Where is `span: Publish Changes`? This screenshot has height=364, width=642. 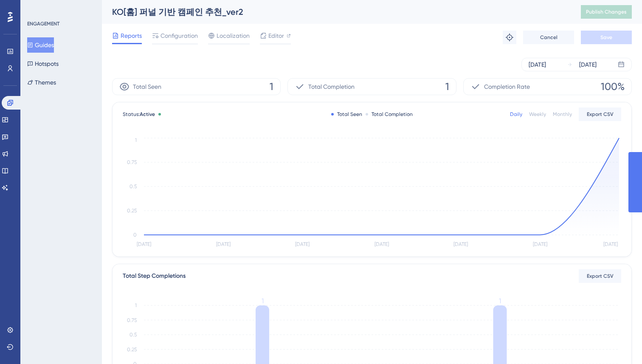 span: Publish Changes is located at coordinates (607, 12).